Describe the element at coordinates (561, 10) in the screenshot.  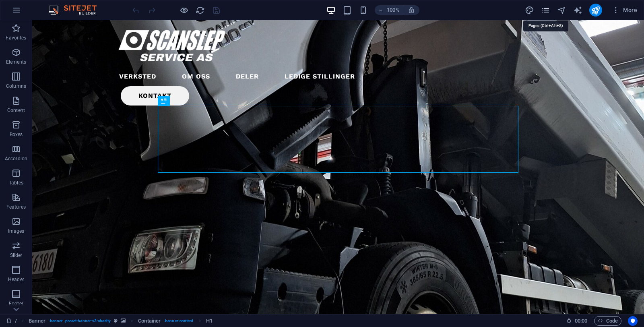
I see `i: Navigator` at that location.